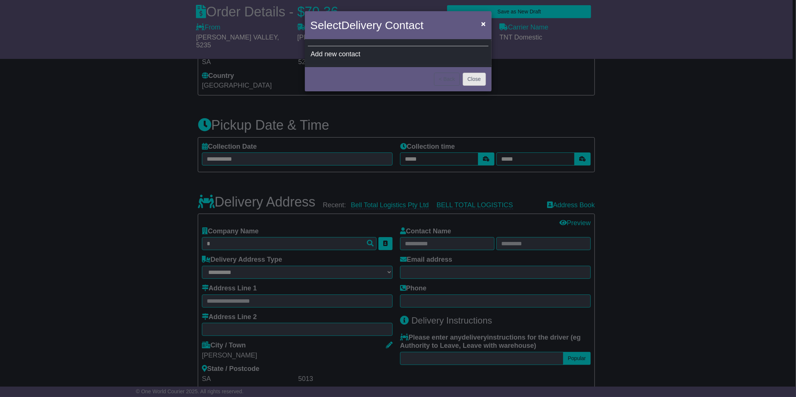 The height and width of the screenshot is (397, 796). I want to click on span: Add new contact, so click(335, 54).